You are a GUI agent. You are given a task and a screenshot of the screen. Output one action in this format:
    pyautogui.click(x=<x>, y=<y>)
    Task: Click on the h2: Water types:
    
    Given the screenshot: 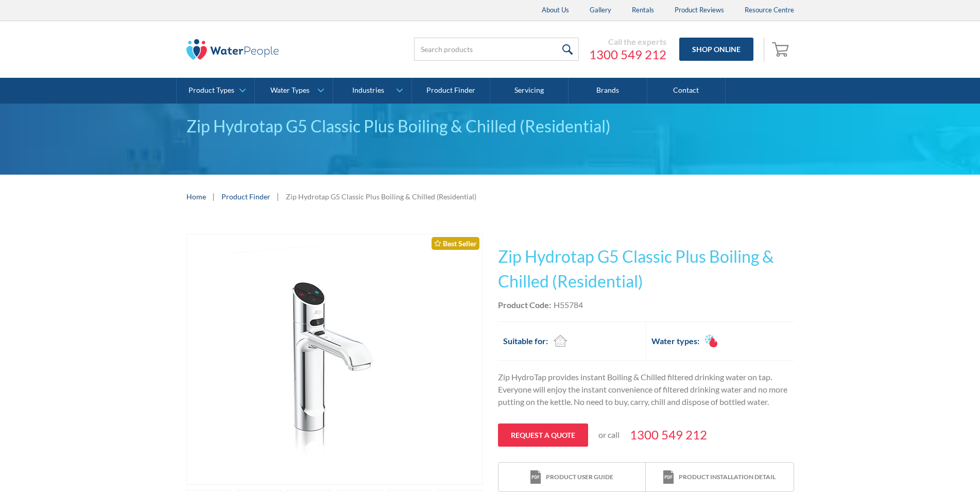 What is the action you would take?
    pyautogui.click(x=675, y=341)
    